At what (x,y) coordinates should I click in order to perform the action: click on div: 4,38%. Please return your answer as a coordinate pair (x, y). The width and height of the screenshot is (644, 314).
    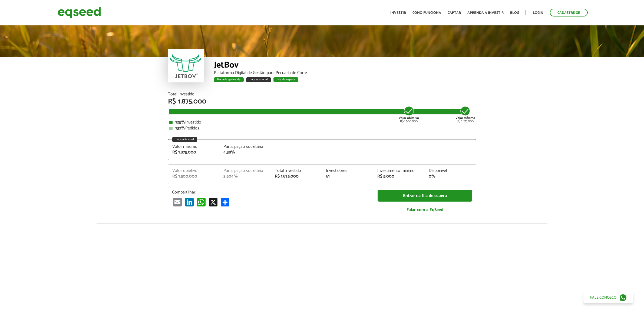
    Looking at the image, I should click on (245, 152).